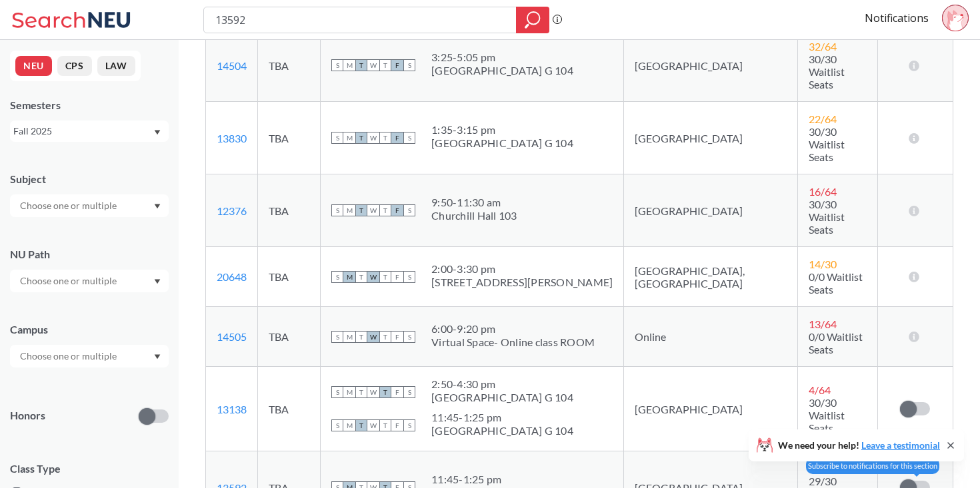 Image resolution: width=980 pixels, height=488 pixels. Describe the element at coordinates (231, 336) in the screenshot. I see `a: 14505` at that location.